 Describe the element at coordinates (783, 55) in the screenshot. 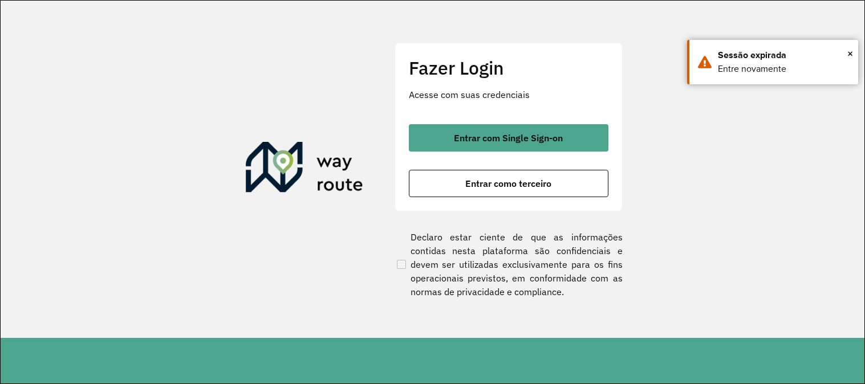

I see `div: Sessão expirada` at that location.